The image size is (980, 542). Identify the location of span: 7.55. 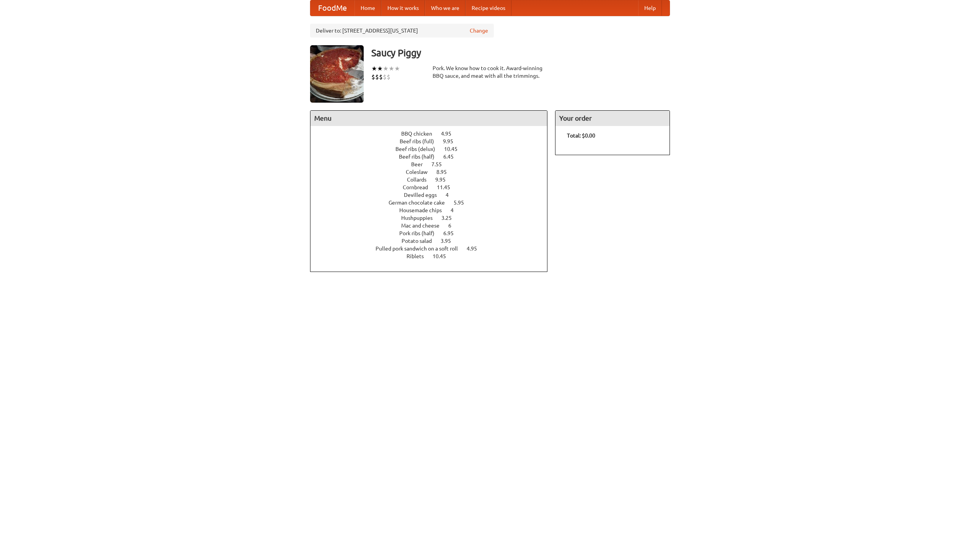
(440, 164).